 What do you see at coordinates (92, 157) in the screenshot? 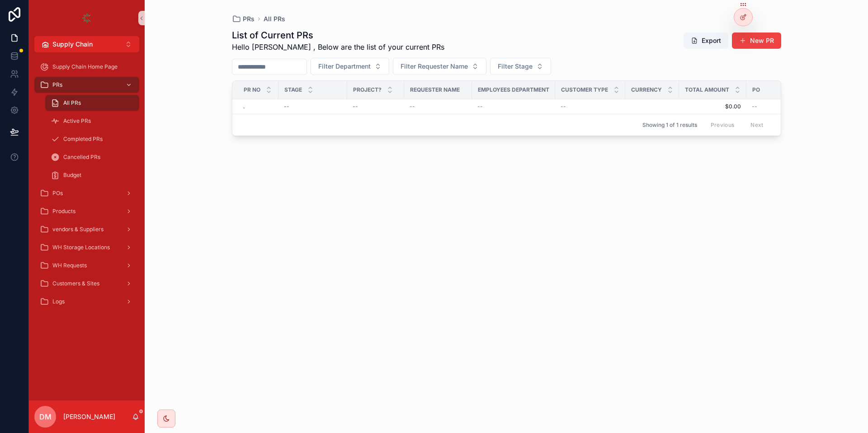
I see `a: Cancelled PRs` at bounding box center [92, 157].